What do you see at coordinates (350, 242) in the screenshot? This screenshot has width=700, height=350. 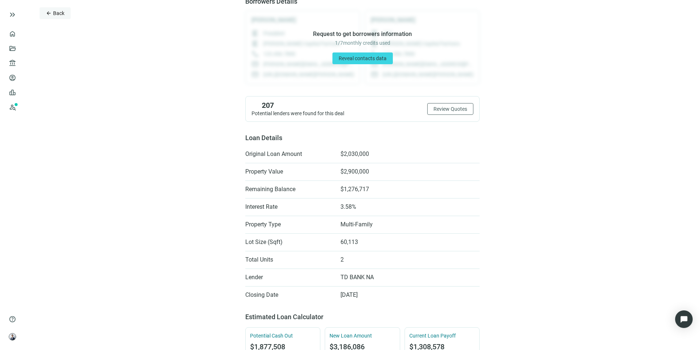 I see `span: 60,113` at bounding box center [350, 242].